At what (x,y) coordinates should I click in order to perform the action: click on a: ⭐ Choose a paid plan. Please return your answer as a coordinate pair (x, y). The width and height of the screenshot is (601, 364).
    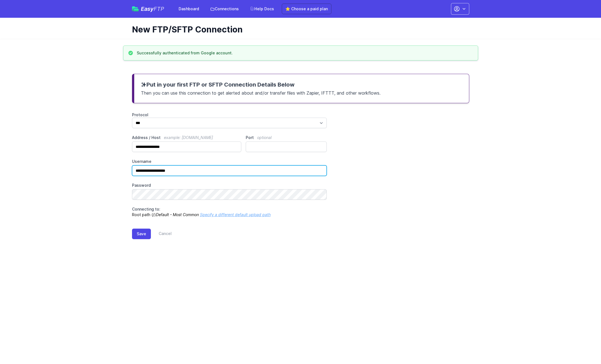
    Looking at the image, I should click on (306, 9).